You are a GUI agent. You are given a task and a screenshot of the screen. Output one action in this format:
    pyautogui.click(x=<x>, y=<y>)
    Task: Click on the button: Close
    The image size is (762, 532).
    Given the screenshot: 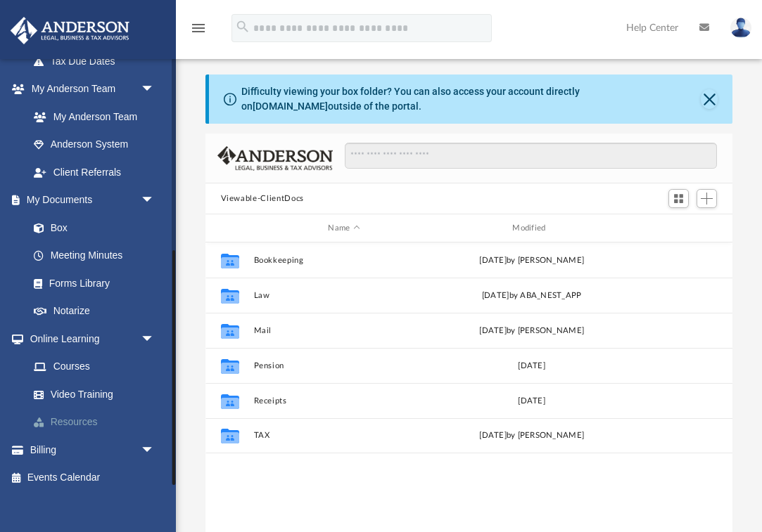 What is the action you would take?
    pyautogui.click(x=709, y=99)
    